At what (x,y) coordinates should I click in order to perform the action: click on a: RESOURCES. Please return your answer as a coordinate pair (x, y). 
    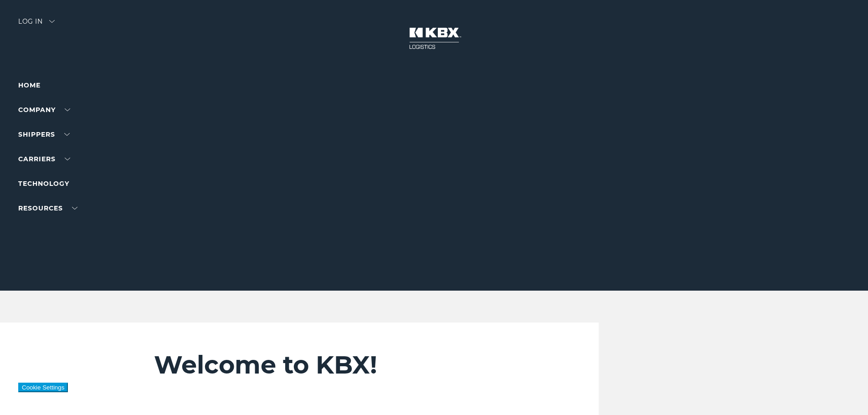
    Looking at the image, I should click on (48, 208).